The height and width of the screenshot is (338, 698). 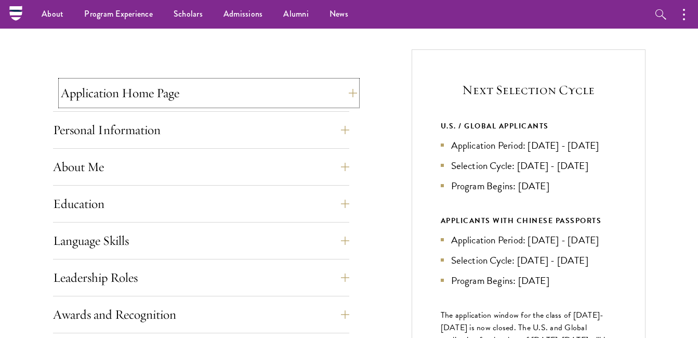 I want to click on button: About Me, so click(x=201, y=167).